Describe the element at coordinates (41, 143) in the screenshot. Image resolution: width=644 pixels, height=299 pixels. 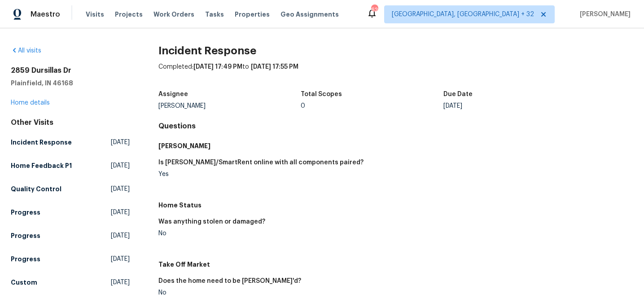
I see `h5: Incident Response` at that location.